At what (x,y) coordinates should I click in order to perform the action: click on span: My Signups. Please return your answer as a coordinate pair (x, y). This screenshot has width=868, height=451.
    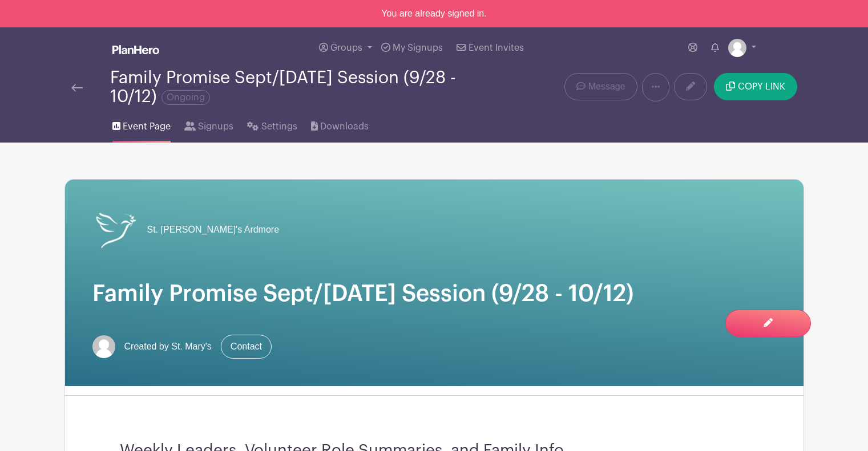
    Looking at the image, I should click on (418, 48).